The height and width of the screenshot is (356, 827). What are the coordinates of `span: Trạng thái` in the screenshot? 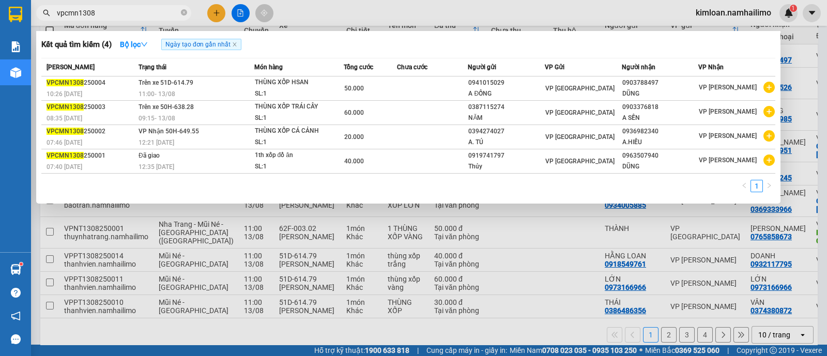 It's located at (152, 67).